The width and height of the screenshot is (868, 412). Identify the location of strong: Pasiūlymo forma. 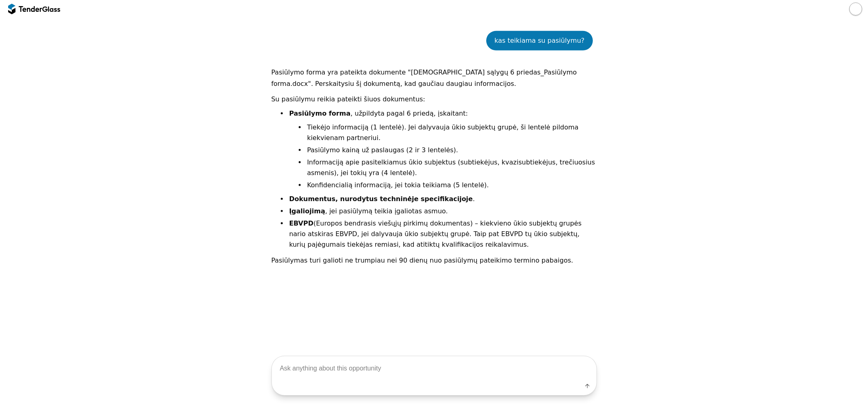
(320, 113).